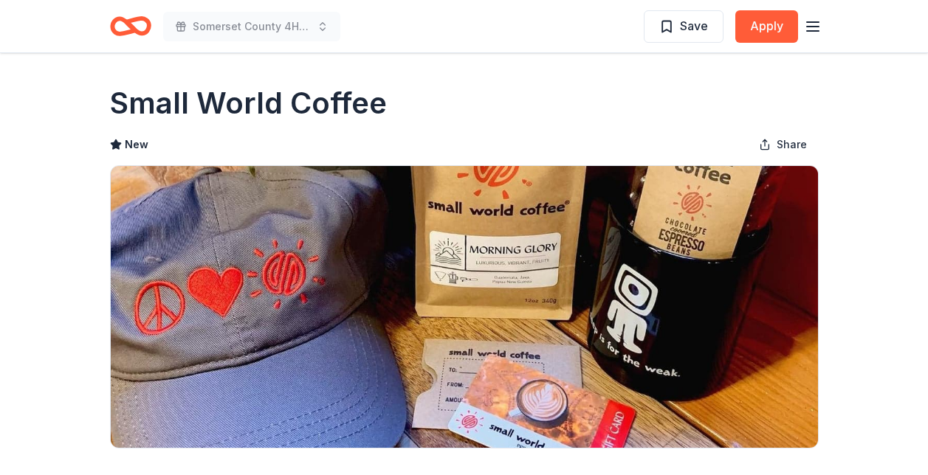 The width and height of the screenshot is (928, 475). I want to click on button: Save, so click(683, 27).